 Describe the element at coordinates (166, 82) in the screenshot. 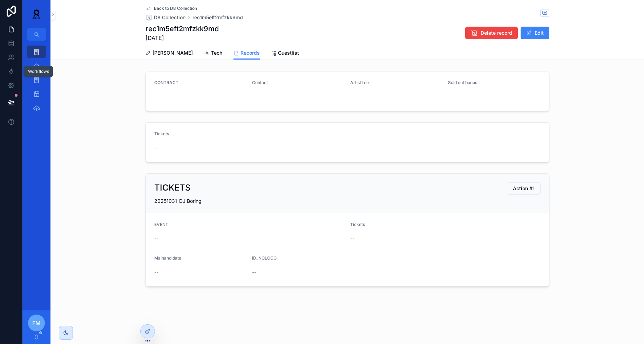

I see `span: CONTRACT` at that location.